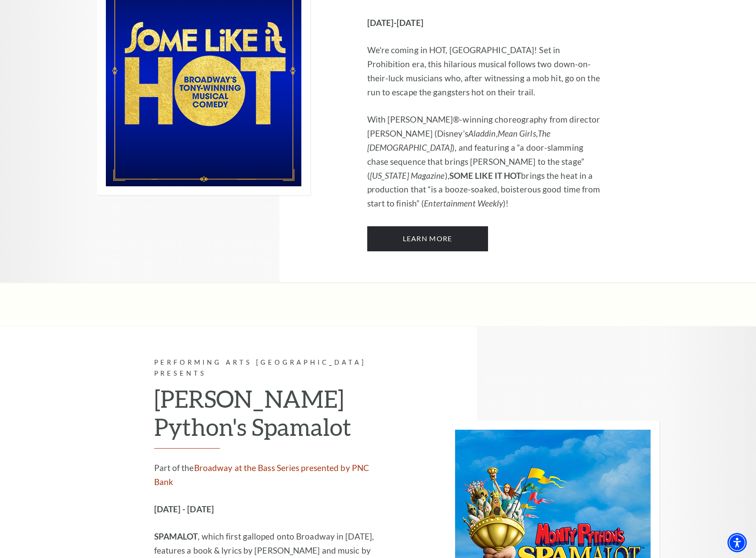  I want to click on em: Aladdin, so click(482, 133).